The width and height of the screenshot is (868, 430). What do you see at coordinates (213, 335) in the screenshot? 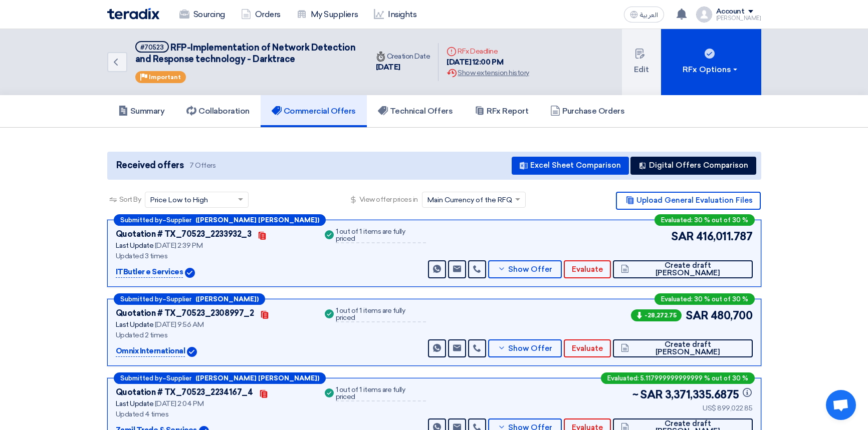
I see `div: Updated 2 times` at bounding box center [213, 335].